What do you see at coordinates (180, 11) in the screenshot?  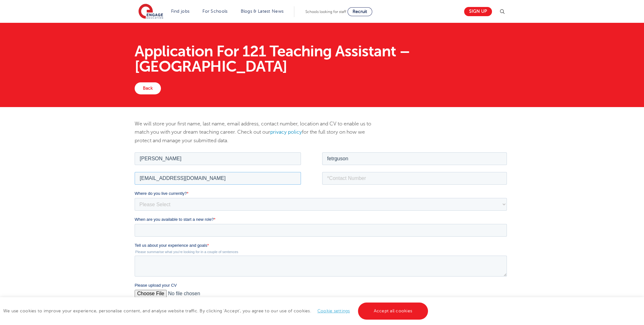 I see `a: Find jobs` at bounding box center [180, 11].